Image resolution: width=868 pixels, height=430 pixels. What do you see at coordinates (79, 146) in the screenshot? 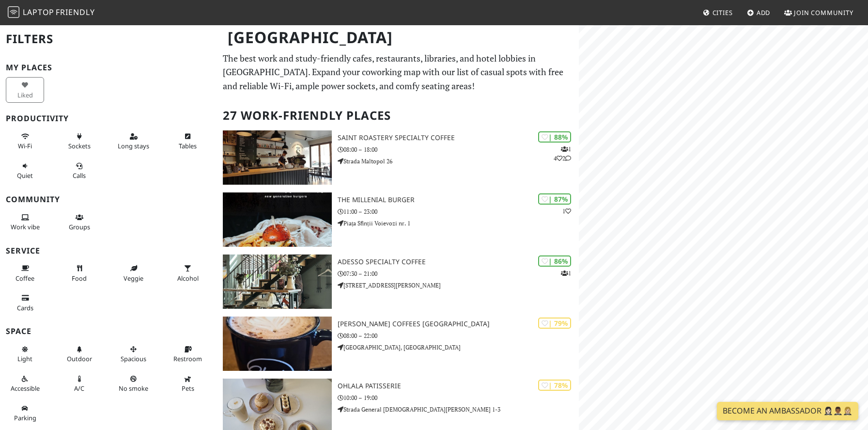
I see `span: Power sockets` at bounding box center [79, 146].